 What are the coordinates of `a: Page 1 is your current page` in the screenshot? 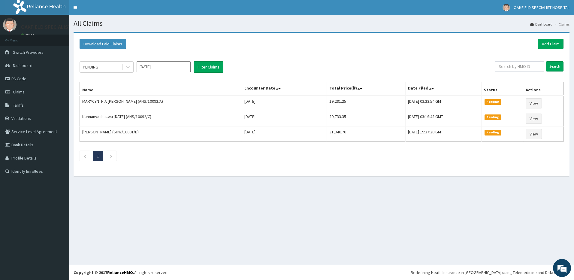 It's located at (98, 156).